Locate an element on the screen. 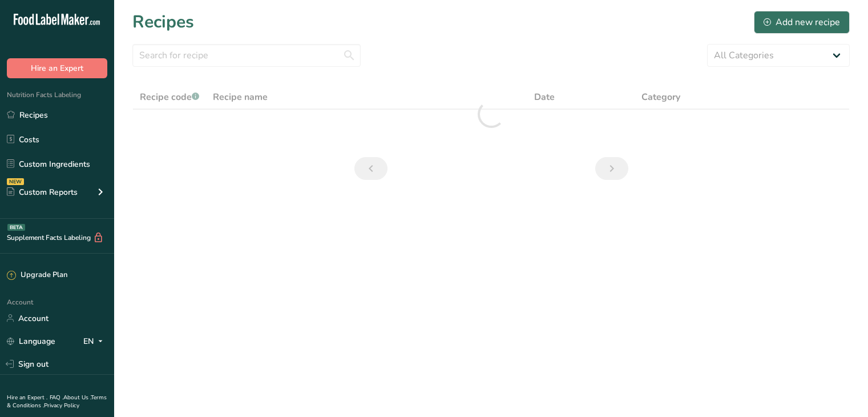  a: Hire an Expert . is located at coordinates (26, 397).